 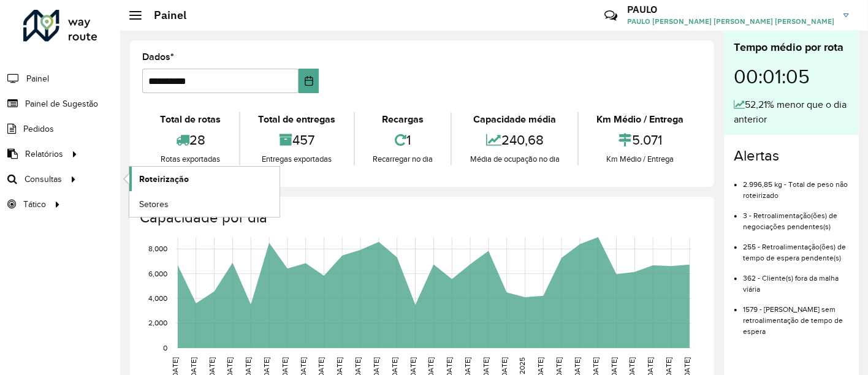 I want to click on text: 2,000, so click(x=158, y=323).